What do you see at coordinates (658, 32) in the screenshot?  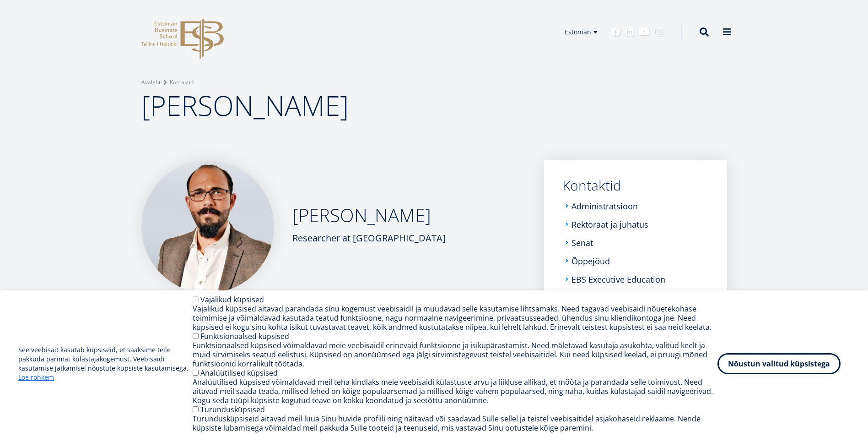 I see `a: Instagram` at bounding box center [658, 32].